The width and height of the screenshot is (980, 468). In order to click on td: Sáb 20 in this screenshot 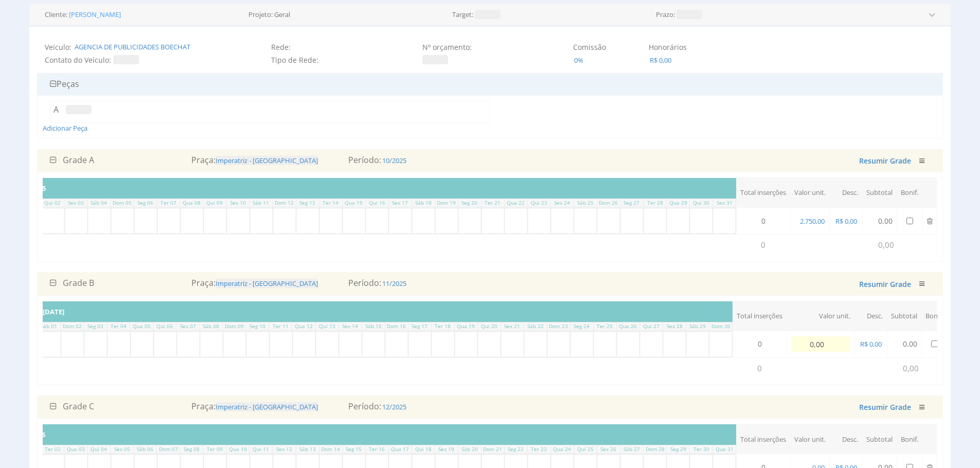, I will do `click(470, 450)`.